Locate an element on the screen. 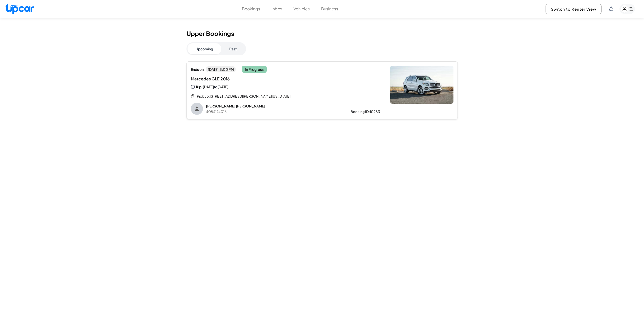 Image resolution: width=644 pixels, height=332 pixels. span: Mercedes GLE 2016 is located at coordinates (243, 79).